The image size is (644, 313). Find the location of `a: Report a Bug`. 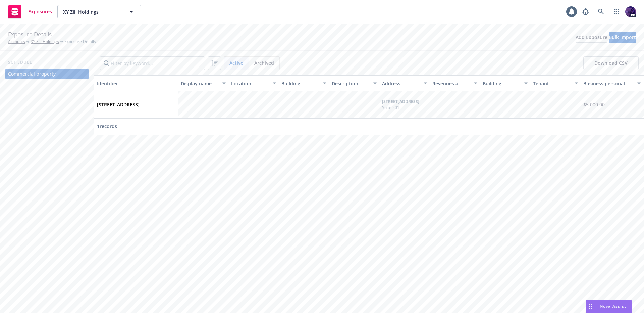

a: Report a Bug is located at coordinates (586, 12).